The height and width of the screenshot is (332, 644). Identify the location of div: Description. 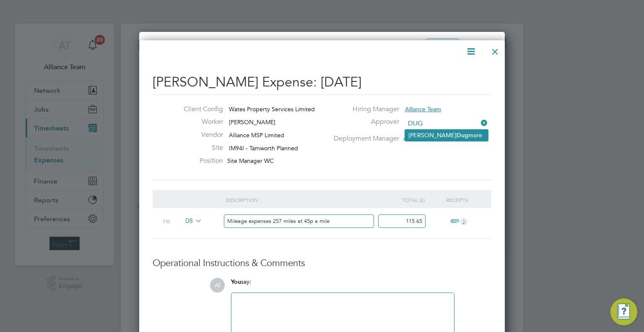
(303, 200).